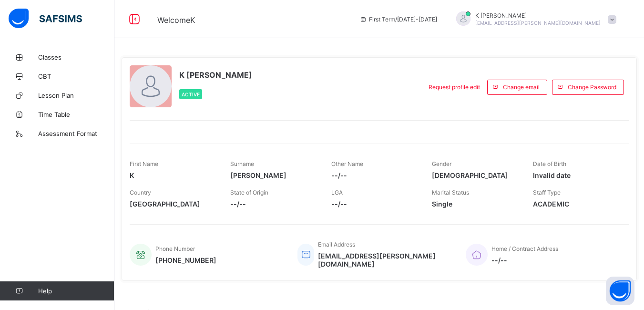  I want to click on span: Change email, so click(521, 87).